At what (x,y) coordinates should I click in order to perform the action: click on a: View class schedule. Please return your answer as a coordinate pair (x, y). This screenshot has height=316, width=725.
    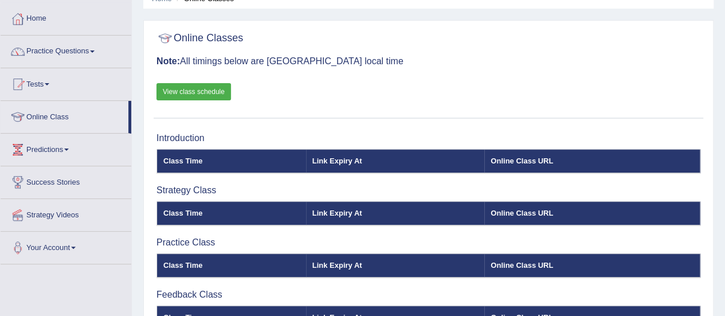
    Looking at the image, I should click on (194, 92).